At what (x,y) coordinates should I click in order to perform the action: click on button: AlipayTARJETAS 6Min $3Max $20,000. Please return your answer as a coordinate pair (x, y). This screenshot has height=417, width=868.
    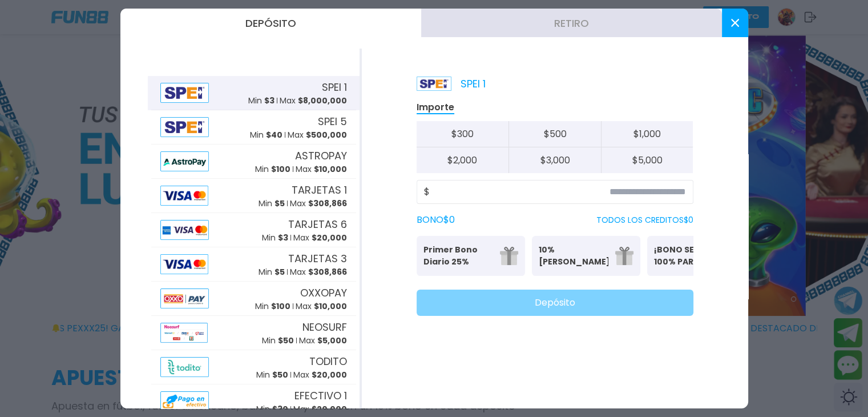
    Looking at the image, I should click on (253, 230).